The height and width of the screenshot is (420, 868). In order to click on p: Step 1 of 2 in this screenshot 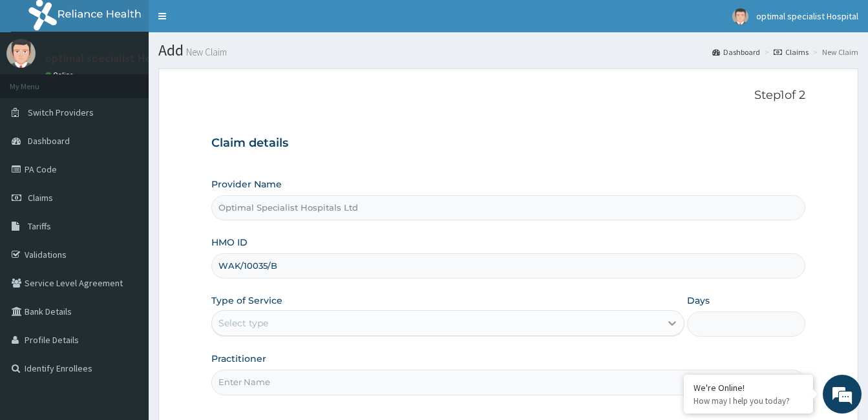, I will do `click(508, 95)`.